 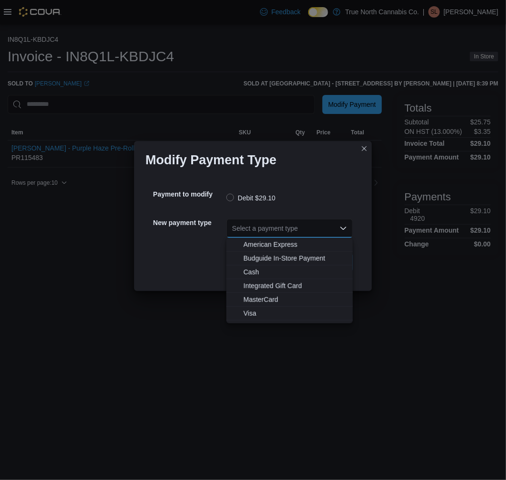 I want to click on input: Accessible screen reader label, so click(x=232, y=229).